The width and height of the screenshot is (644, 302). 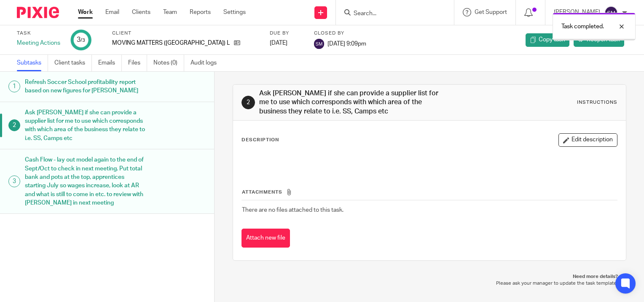 I want to click on a: Files, so click(x=137, y=63).